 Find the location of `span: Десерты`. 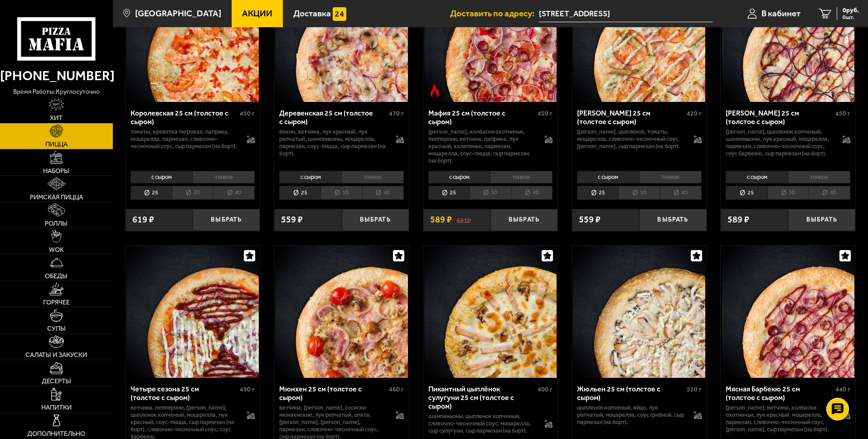

span: Десерты is located at coordinates (56, 381).